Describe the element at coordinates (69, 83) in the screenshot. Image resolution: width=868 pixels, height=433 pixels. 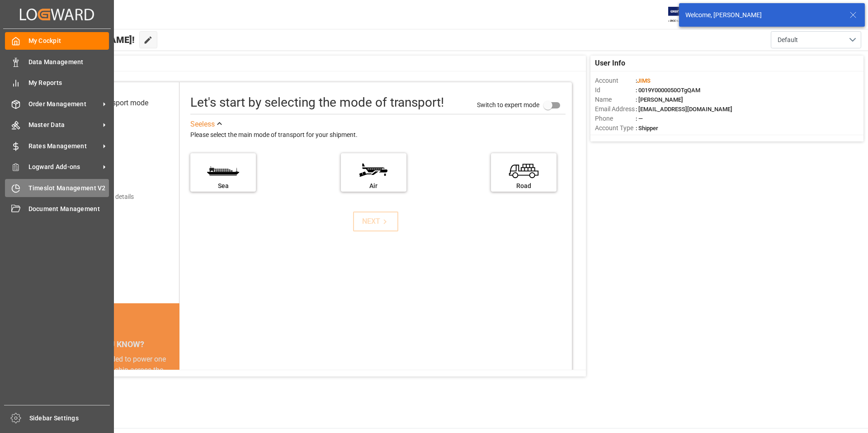
I see `span: My Reports` at that location.